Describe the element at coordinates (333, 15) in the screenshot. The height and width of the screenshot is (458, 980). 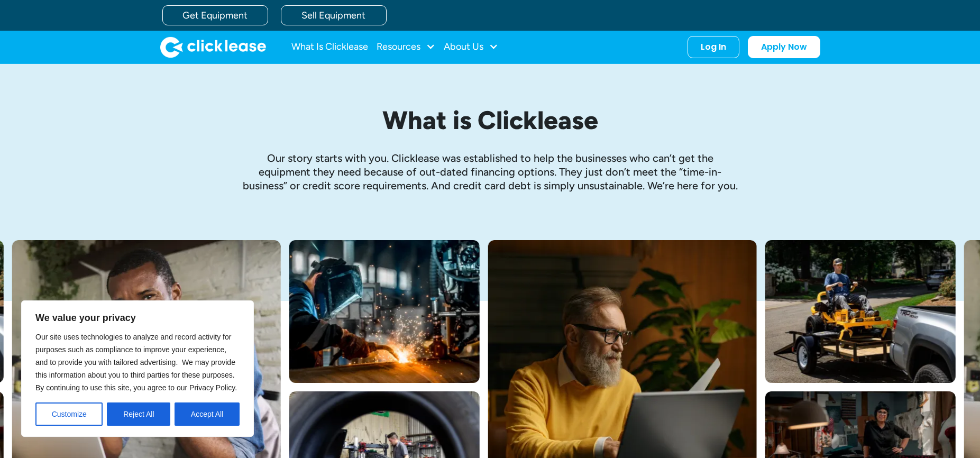
I see `a: Sell Equipment` at that location.